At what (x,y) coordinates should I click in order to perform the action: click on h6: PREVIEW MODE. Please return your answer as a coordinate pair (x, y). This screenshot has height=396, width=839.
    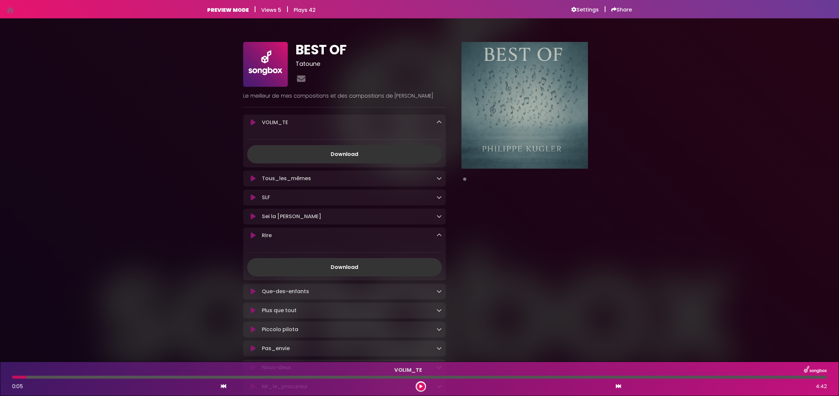
    Looking at the image, I should click on (228, 10).